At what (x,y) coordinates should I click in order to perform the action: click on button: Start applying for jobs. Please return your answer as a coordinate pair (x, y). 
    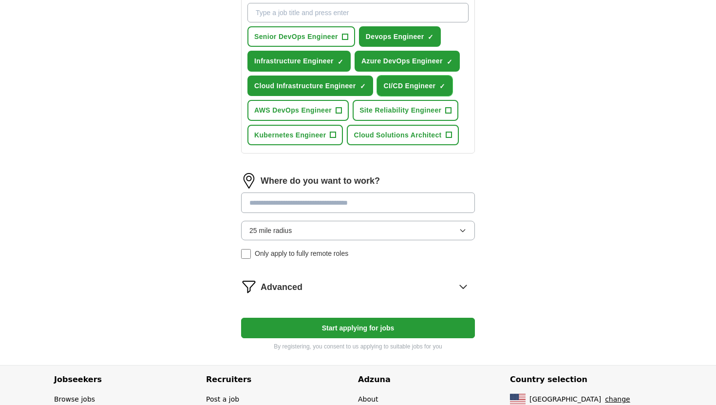
    Looking at the image, I should click on (358, 328).